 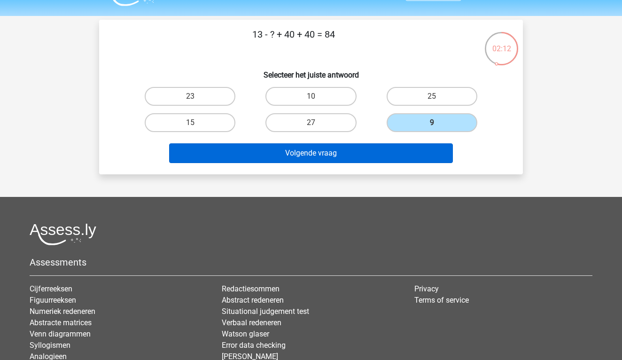 What do you see at coordinates (50, 345) in the screenshot?
I see `a: Syllogismen` at bounding box center [50, 345].